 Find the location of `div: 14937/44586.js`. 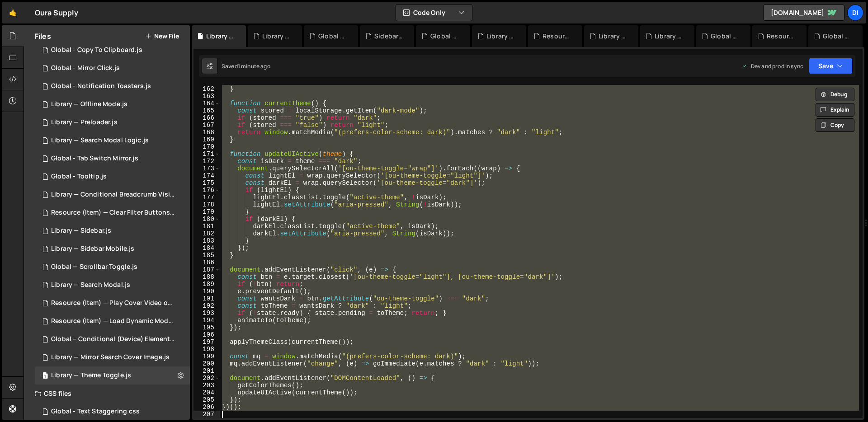

div: 14937/44586.js is located at coordinates (112, 105).